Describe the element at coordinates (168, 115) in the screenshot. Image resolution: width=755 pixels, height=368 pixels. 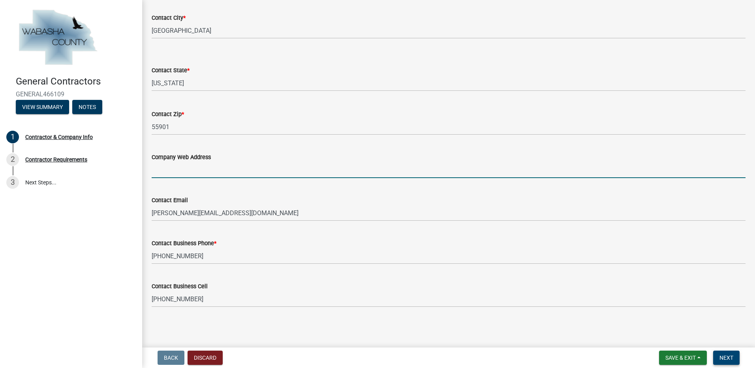
I see `label: Contact Zip` at that location.